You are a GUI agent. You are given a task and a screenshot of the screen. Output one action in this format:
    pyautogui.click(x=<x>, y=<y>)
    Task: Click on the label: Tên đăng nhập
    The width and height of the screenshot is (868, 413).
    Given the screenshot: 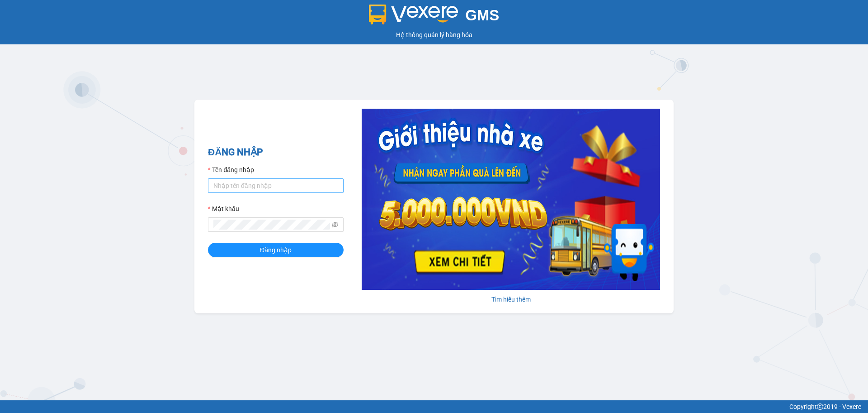 What is the action you would take?
    pyautogui.click(x=231, y=170)
    